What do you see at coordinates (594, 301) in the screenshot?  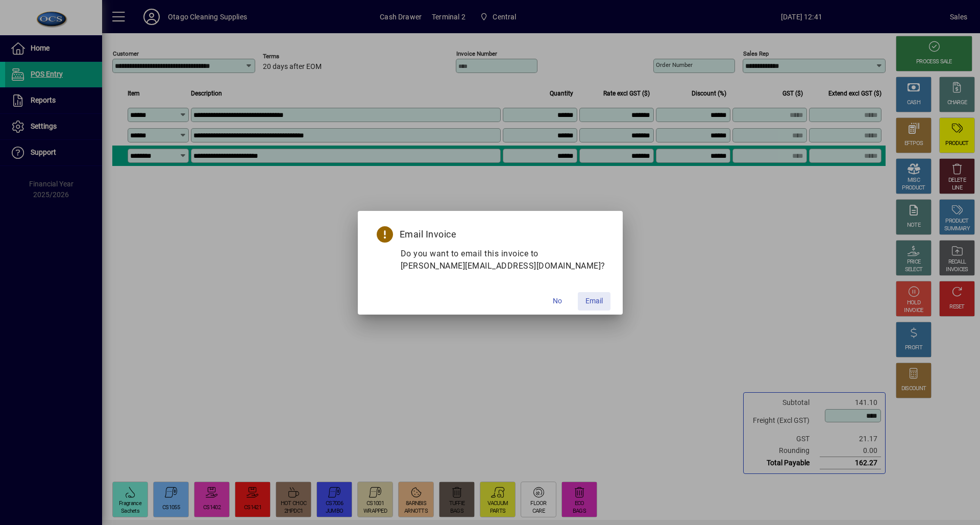 I see `button: Email` at bounding box center [594, 301].